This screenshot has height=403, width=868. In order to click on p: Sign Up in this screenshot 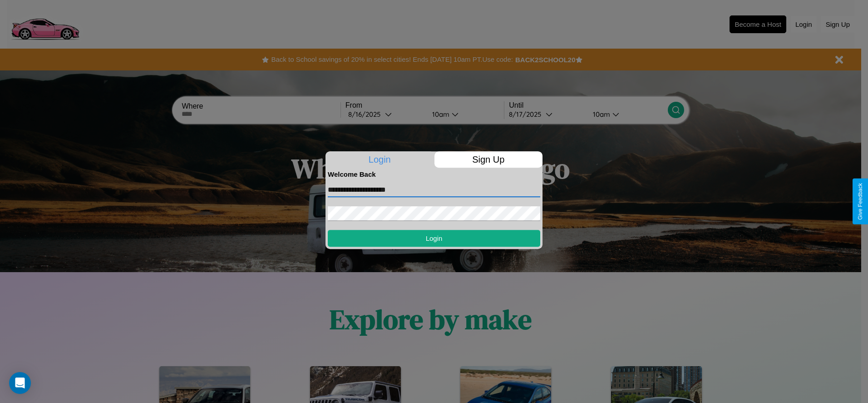, I will do `click(488, 159)`.